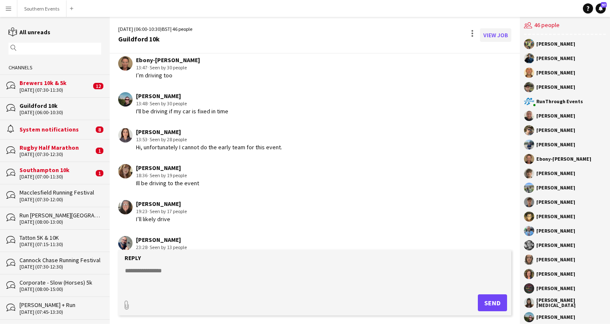  I want to click on div: Cannock Chase Running Festival, so click(60, 260).